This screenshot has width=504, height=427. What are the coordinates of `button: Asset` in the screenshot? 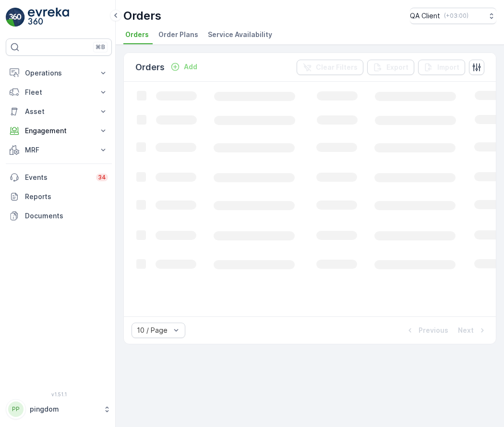 It's located at (59, 112).